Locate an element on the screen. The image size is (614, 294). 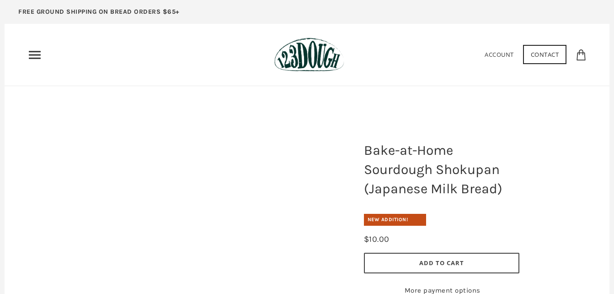
a: FREE GROUND SHIPPING ON BREAD ORDERS $65+ is located at coordinates (99, 14).